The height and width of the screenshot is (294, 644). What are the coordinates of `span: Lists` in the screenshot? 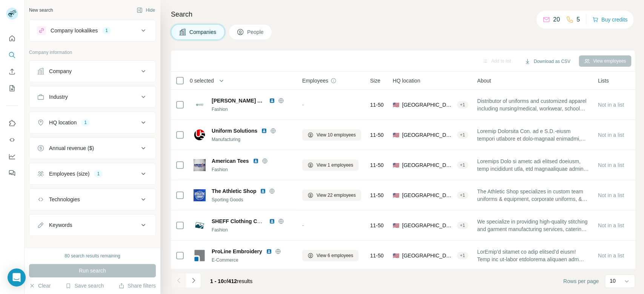 It's located at (604, 81).